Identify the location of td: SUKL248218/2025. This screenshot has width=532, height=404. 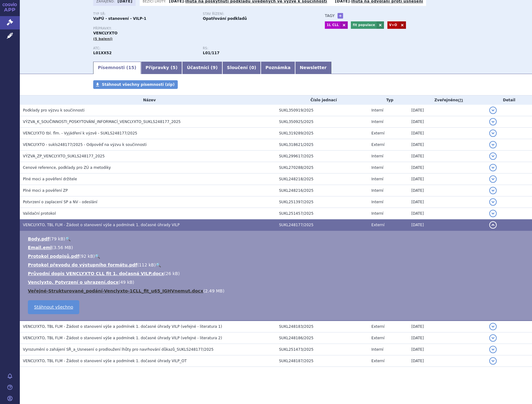
(322, 179).